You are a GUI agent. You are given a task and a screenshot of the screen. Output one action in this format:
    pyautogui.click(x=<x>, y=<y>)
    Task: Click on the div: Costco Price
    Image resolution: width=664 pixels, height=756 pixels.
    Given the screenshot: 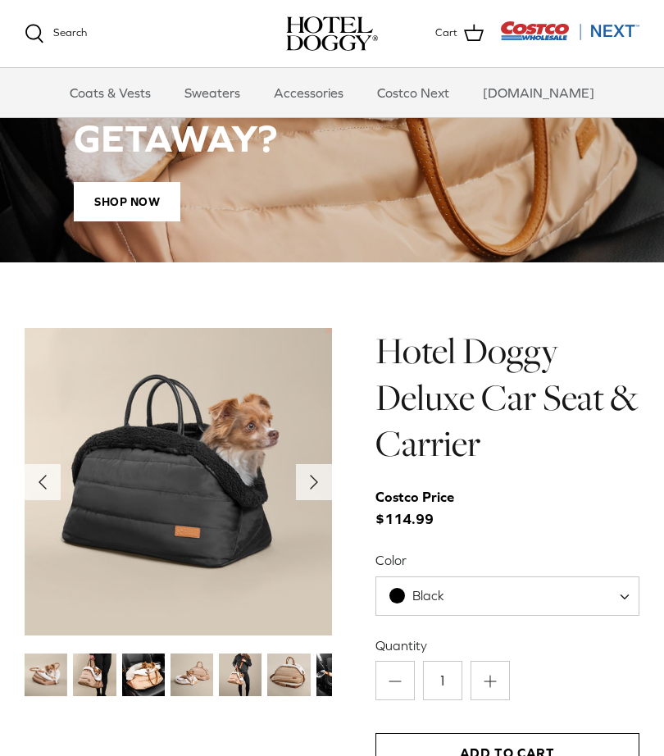 What is the action you would take?
    pyautogui.click(x=415, y=497)
    